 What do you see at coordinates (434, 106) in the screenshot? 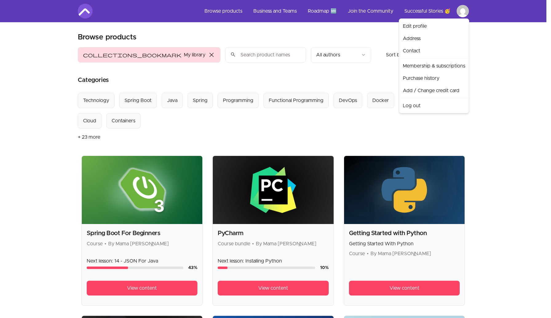
I see `a: Log out` at bounding box center [434, 106].